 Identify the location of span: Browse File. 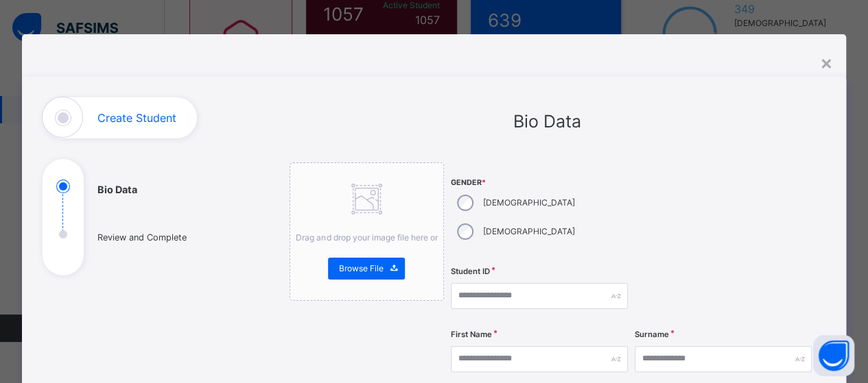
(360, 269).